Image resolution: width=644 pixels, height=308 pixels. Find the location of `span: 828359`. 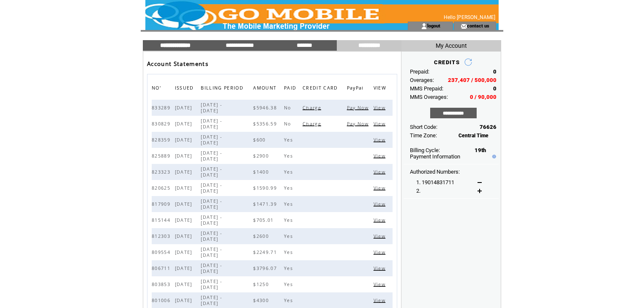

span: 828359 is located at coordinates (162, 140).